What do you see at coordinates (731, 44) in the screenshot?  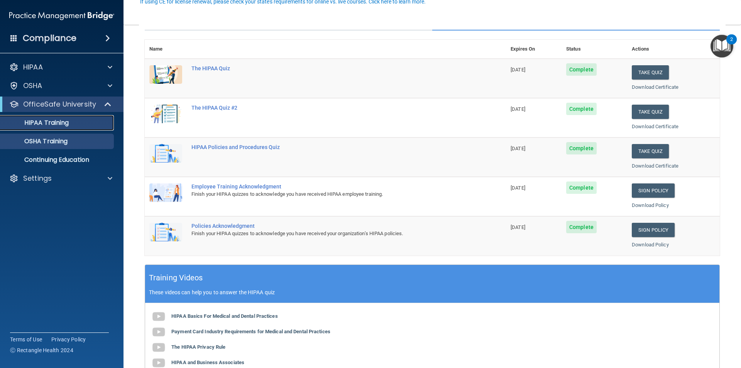 I see `div: 2` at bounding box center [731, 44].